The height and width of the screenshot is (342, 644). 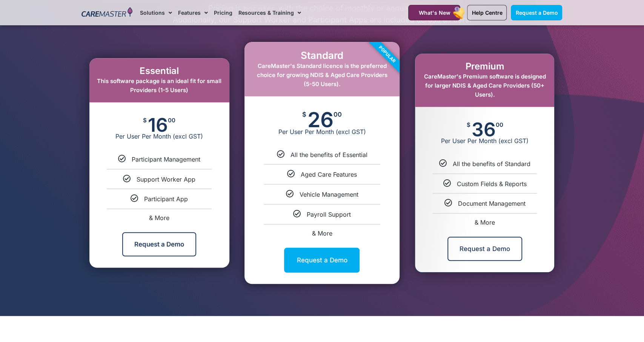 I want to click on span: Custom Fields & Reports, so click(x=491, y=184).